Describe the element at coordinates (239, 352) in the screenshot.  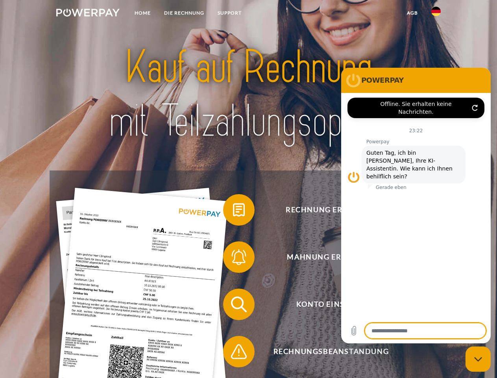
I see `img: qb_warning.svg` at that location.